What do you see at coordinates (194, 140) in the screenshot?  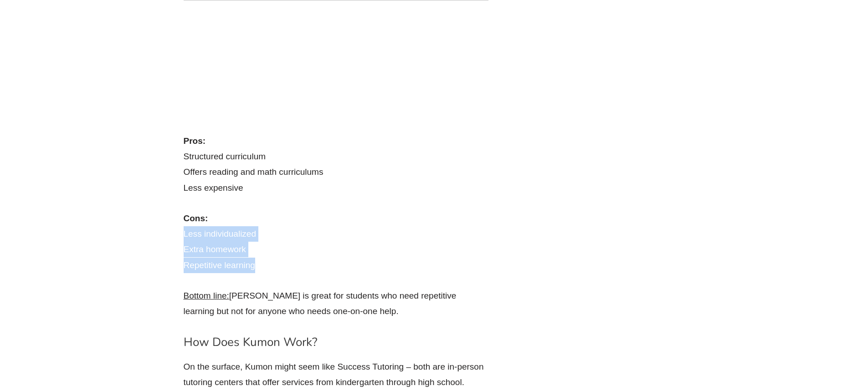 I see `strong: Pros:` at bounding box center [194, 140].